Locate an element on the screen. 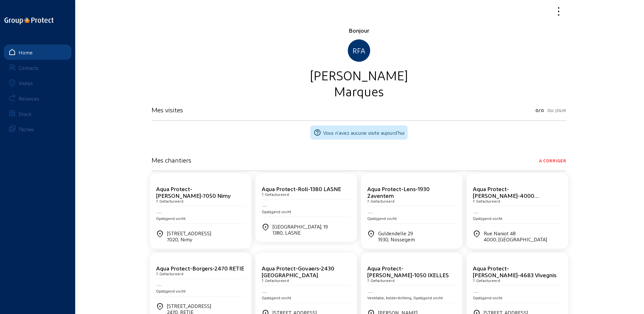  div: Stock is located at coordinates (25, 114).